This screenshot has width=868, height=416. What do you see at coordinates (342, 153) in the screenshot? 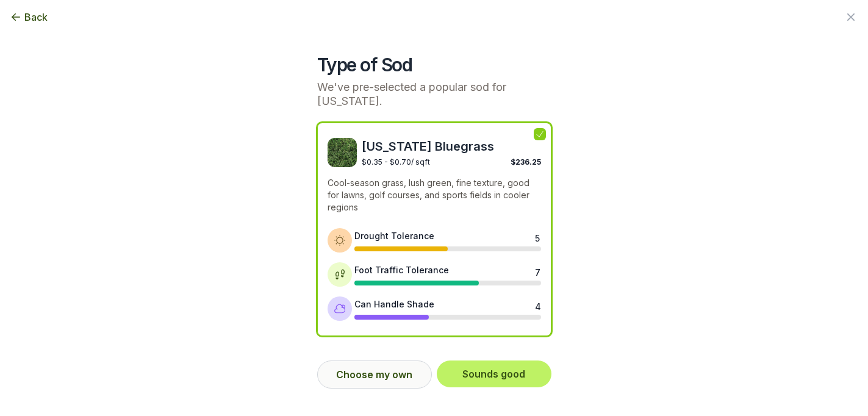
I see `img: Kentucky Bluegrass sod image` at bounding box center [342, 153].